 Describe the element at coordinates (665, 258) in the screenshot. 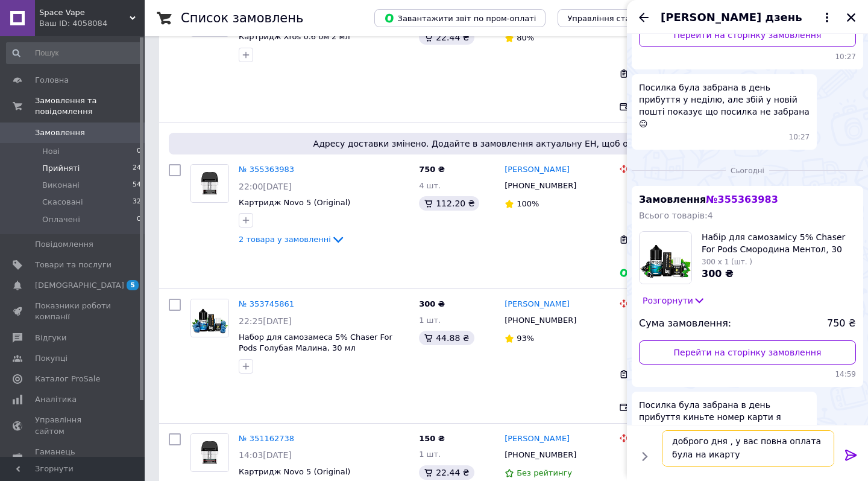

I see `img: 6465017698_w160_h160_nabir-dlya-samozamisu.jpg` at that location.